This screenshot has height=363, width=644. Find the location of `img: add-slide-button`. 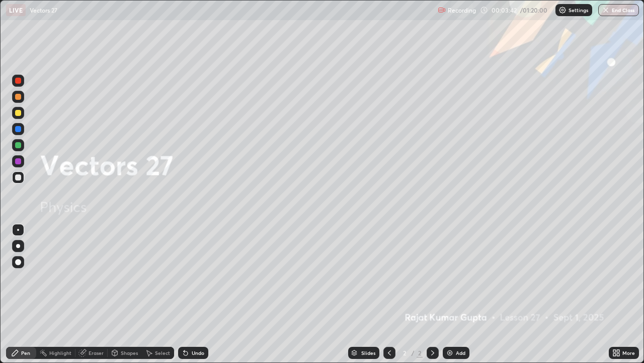

img: add-slide-button is located at coordinates (450, 352).